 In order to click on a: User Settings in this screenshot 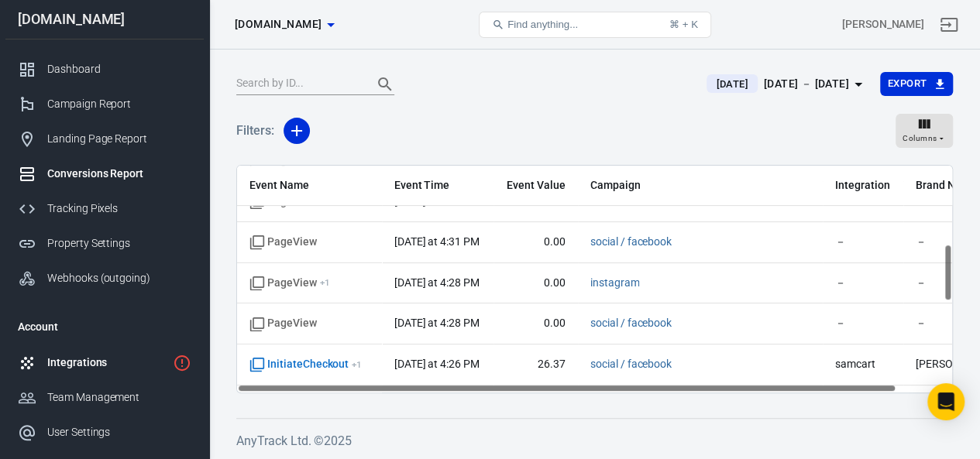, I will do `click(105, 432)`.